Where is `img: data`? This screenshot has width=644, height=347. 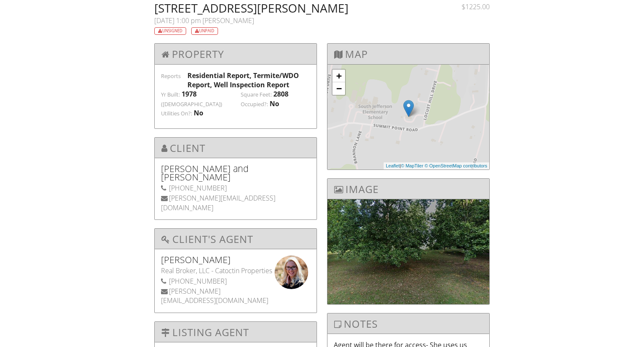 img: data is located at coordinates (291, 272).